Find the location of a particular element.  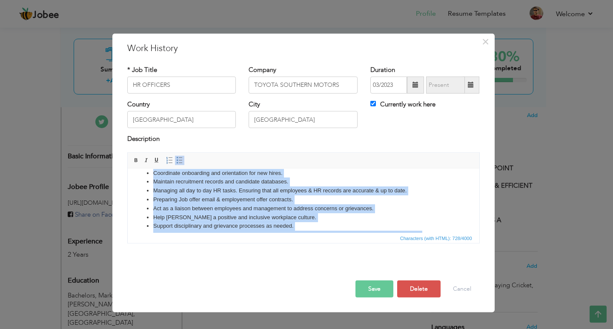

button: Close is located at coordinates (486, 41).